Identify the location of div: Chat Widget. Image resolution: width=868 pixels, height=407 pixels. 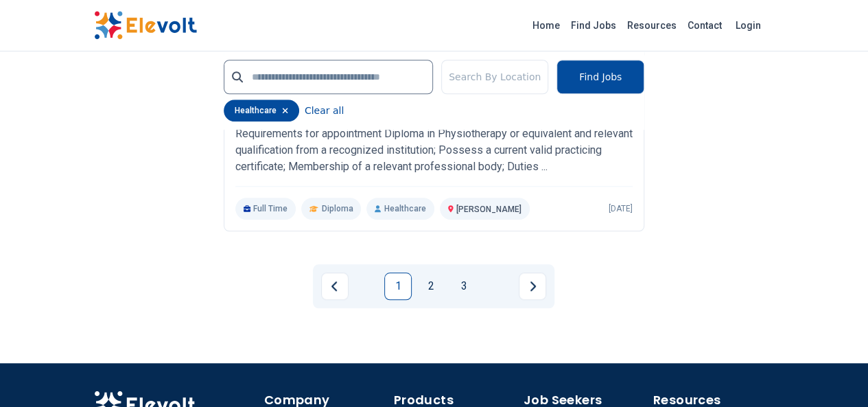
(834, 374).